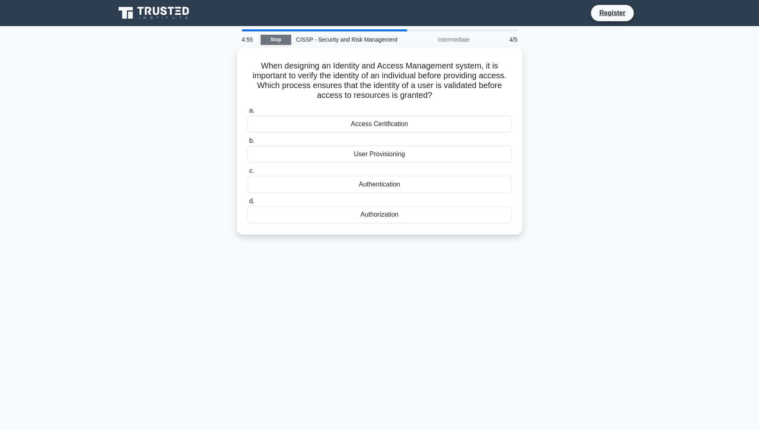  Describe the element at coordinates (380, 154) in the screenshot. I see `div: User Provisioning` at that location.